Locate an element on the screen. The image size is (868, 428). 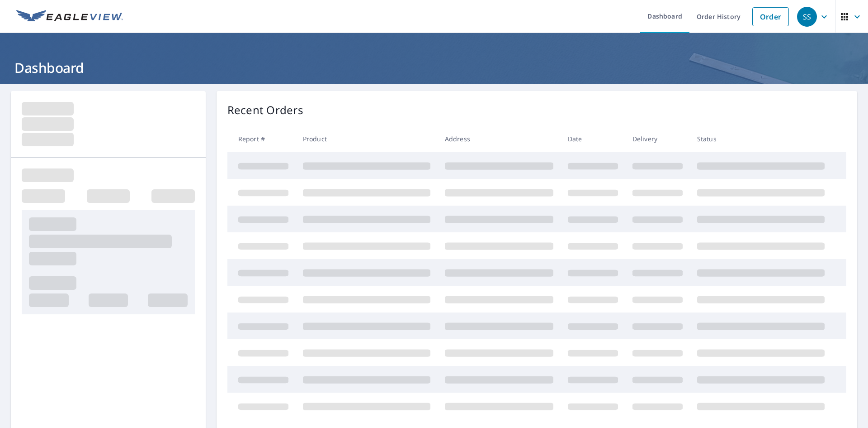
th: Date is located at coordinates (593, 139).